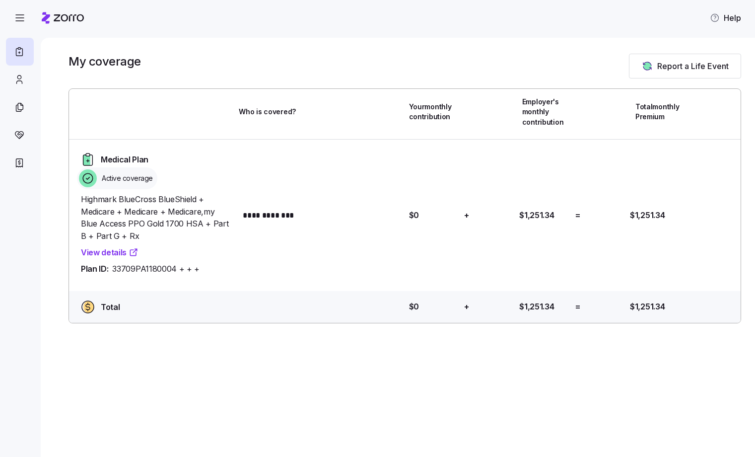 The height and width of the screenshot is (457, 755). What do you see at coordinates (660, 112) in the screenshot?
I see `span: Total monthly Premium` at bounding box center [660, 112].